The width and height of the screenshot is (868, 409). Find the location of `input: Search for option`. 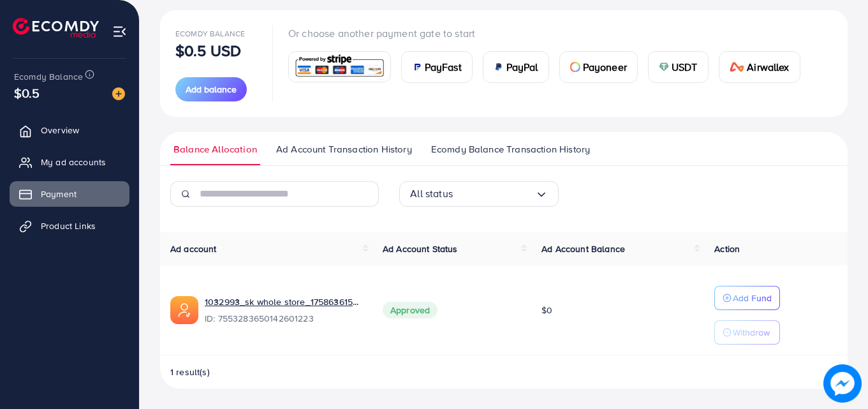

input: Search for option is located at coordinates (494, 194).